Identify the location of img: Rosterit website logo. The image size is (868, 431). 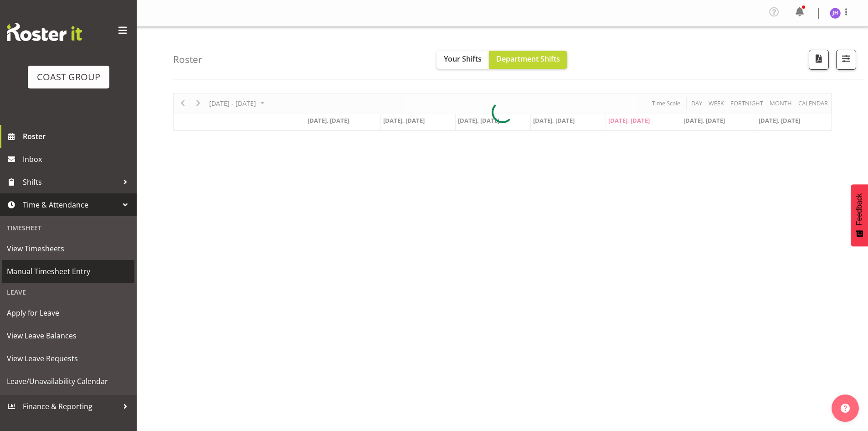
(44, 32).